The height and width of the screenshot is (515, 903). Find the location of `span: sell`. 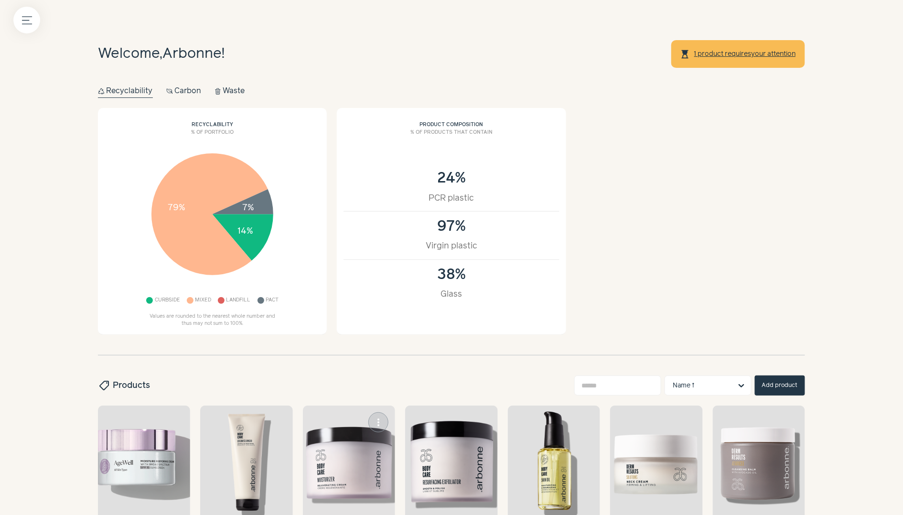

span: sell is located at coordinates (104, 386).